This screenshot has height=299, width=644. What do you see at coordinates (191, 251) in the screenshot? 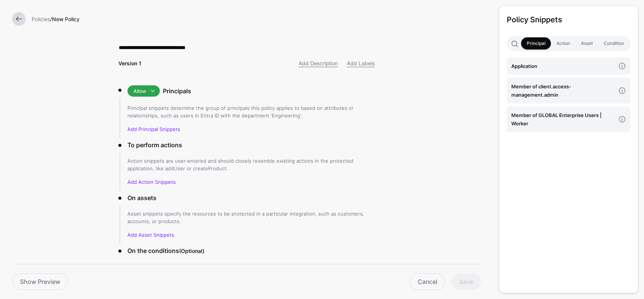
I see `small: (Optional)` at bounding box center [191, 251].